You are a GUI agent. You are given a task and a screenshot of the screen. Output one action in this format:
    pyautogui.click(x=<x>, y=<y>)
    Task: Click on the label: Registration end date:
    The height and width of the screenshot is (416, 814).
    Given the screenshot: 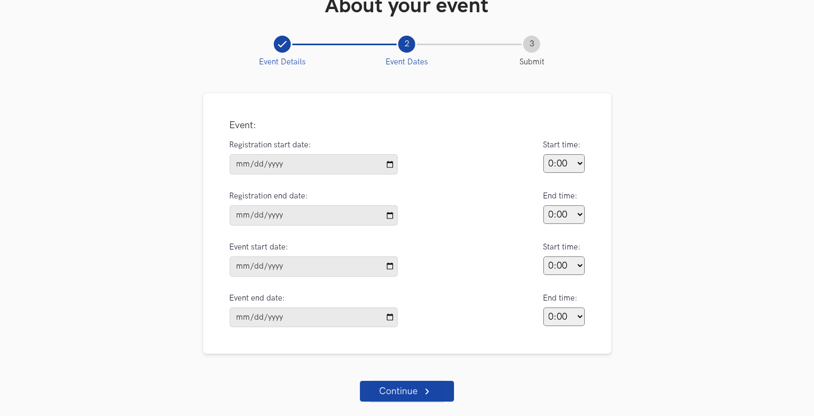 What is the action you would take?
    pyautogui.click(x=318, y=196)
    